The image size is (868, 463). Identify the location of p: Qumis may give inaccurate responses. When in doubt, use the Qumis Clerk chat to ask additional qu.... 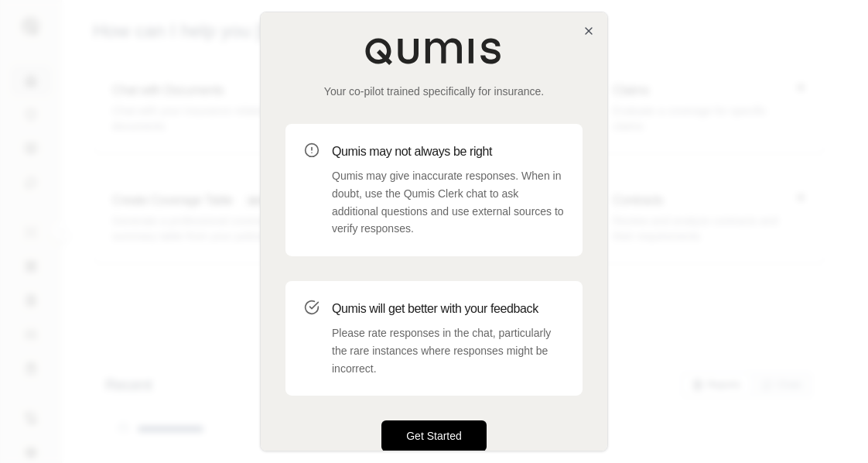
(448, 202).